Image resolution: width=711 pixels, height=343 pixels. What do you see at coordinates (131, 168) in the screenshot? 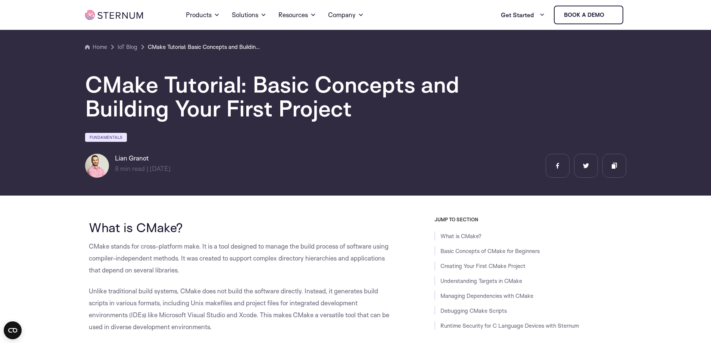
I see `span: min read |` at bounding box center [131, 168].